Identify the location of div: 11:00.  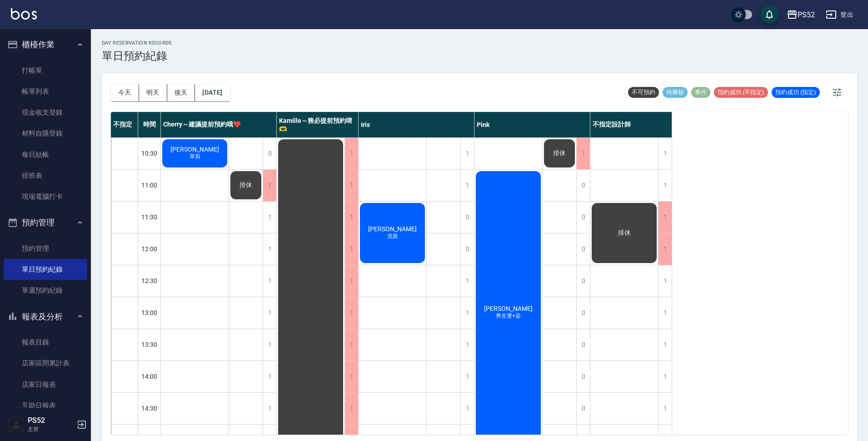
(150, 185).